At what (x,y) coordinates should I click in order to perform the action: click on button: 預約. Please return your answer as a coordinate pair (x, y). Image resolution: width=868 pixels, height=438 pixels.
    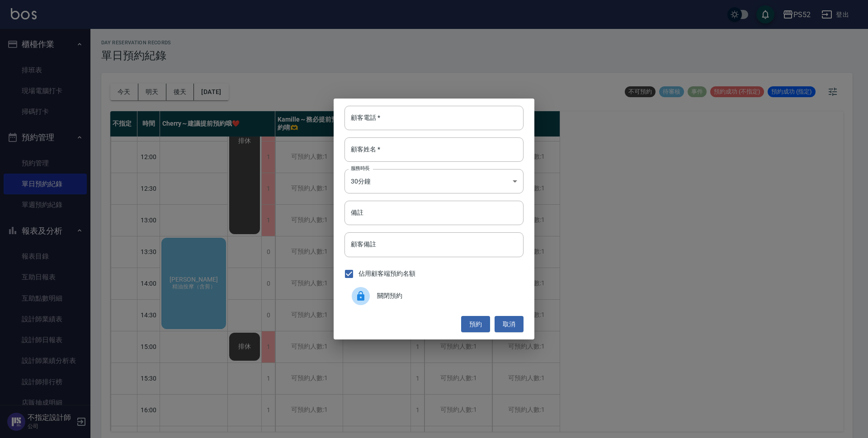
    Looking at the image, I should click on (475, 324).